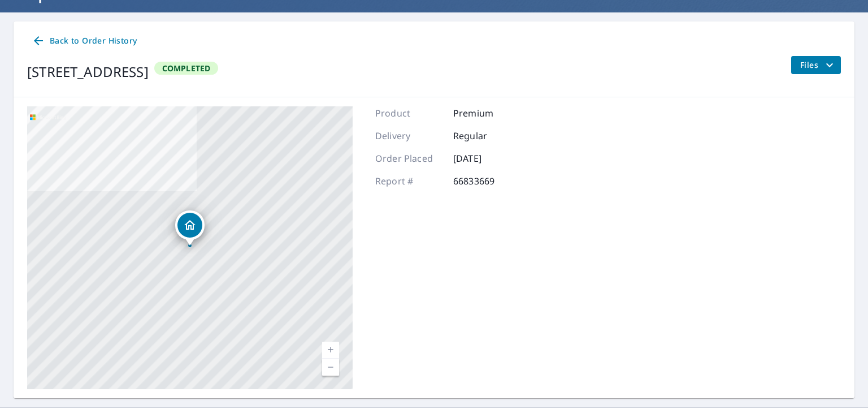  I want to click on p: Delivery, so click(409, 136).